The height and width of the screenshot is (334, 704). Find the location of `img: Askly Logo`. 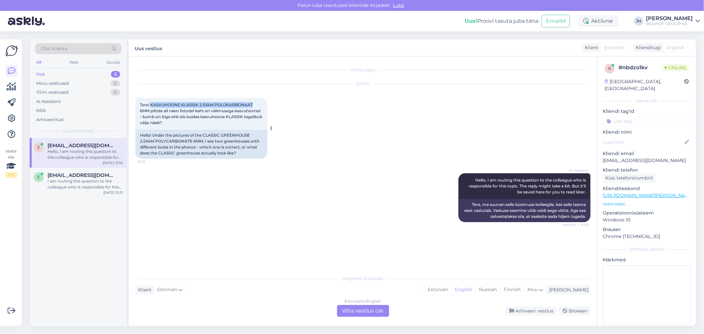

img: Askly Logo is located at coordinates (12, 51).